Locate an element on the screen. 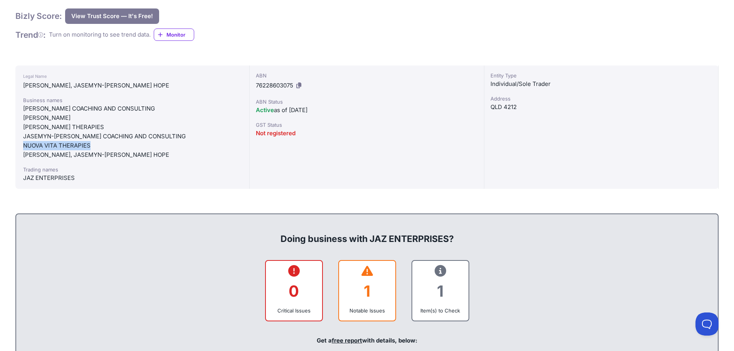 This screenshot has width=734, height=351. a: free report is located at coordinates (347, 340).